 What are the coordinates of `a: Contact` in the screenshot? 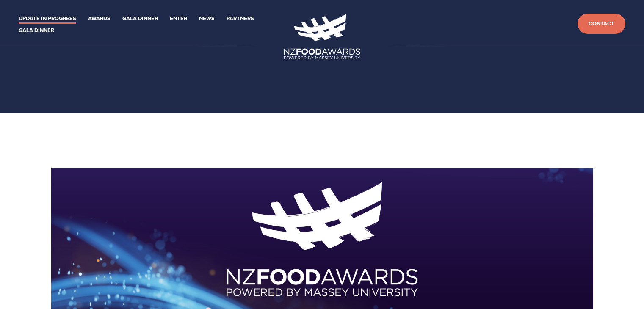 It's located at (601, 23).